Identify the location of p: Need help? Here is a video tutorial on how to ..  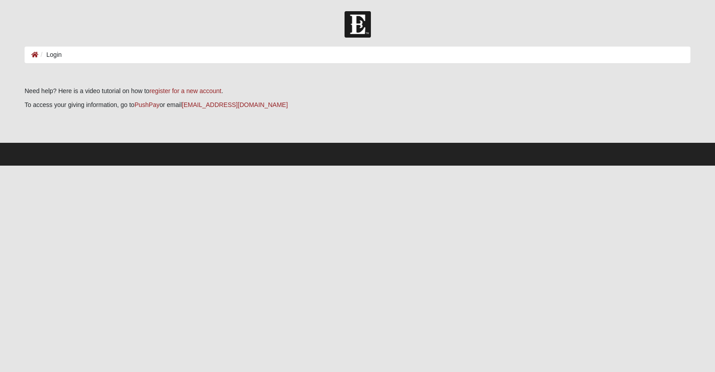
(358, 91).